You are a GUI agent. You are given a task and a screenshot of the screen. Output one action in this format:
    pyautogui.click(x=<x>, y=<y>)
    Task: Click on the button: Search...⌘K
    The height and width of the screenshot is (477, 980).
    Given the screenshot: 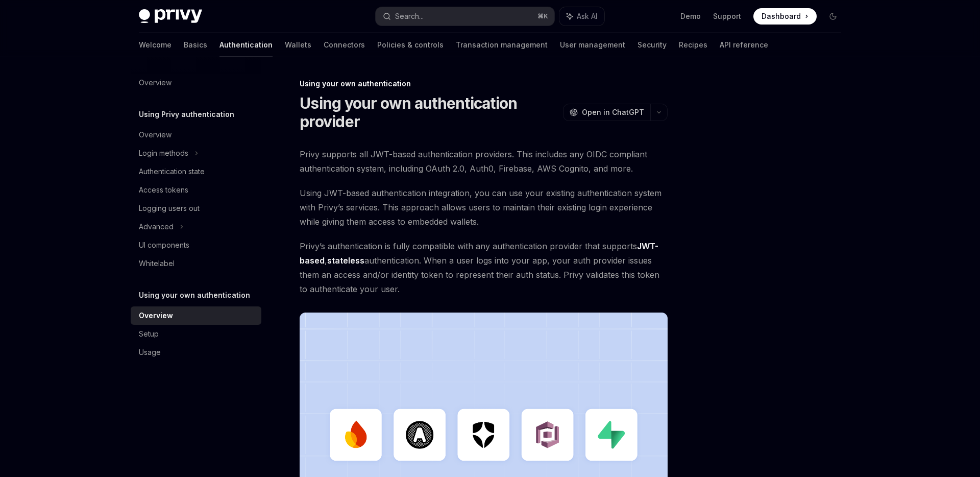 What is the action you would take?
    pyautogui.click(x=465, y=16)
    